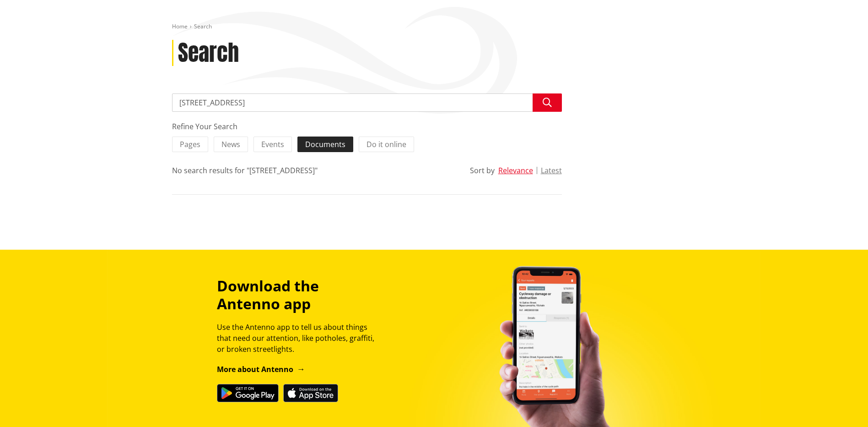 This screenshot has width=868, height=427. What do you see at coordinates (367, 103) in the screenshot?
I see `input: Search input` at bounding box center [367, 103].